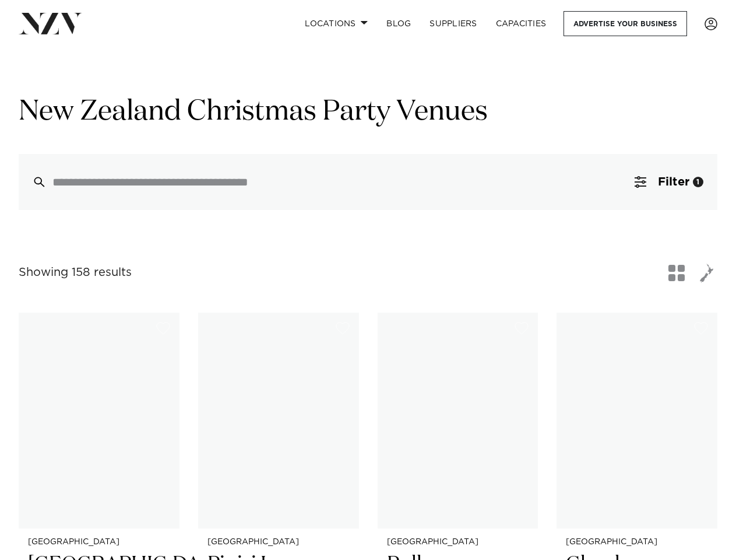 This screenshot has height=560, width=736. I want to click on span: Filter, so click(674, 182).